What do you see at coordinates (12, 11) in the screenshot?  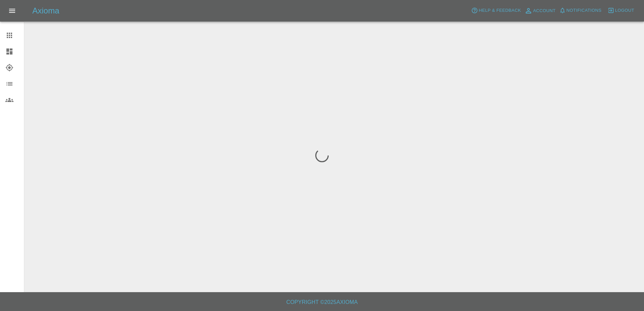 I see `button: Open drawer` at bounding box center [12, 11].